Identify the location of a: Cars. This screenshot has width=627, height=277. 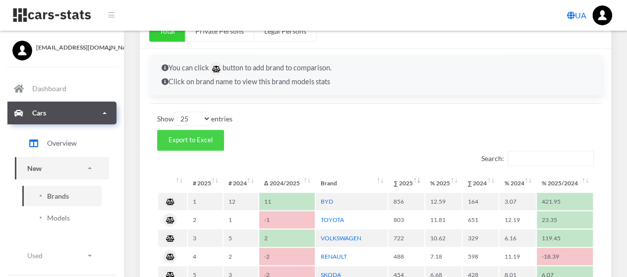
(62, 113).